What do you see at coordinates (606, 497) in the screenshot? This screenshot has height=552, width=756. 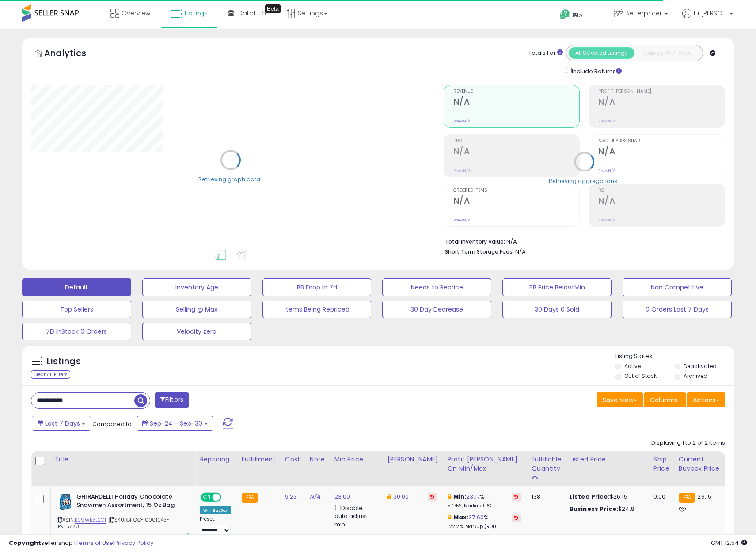 I see `div: $26.15` at bounding box center [606, 497].